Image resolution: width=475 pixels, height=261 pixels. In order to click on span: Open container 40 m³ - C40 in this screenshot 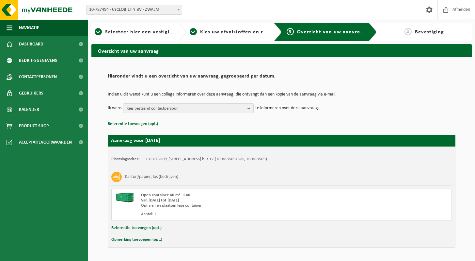, I will do `click(166, 195)`.